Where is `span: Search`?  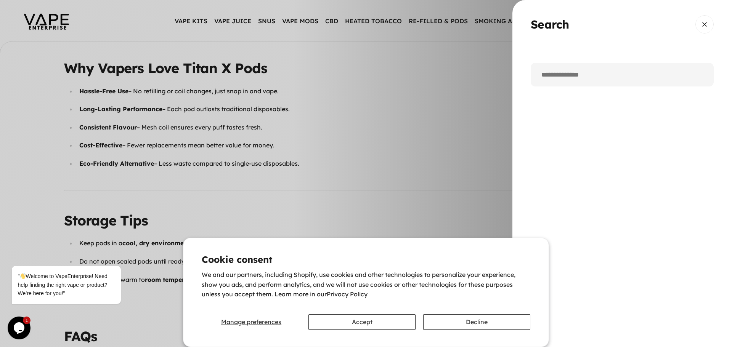 span: Search is located at coordinates (550, 24).